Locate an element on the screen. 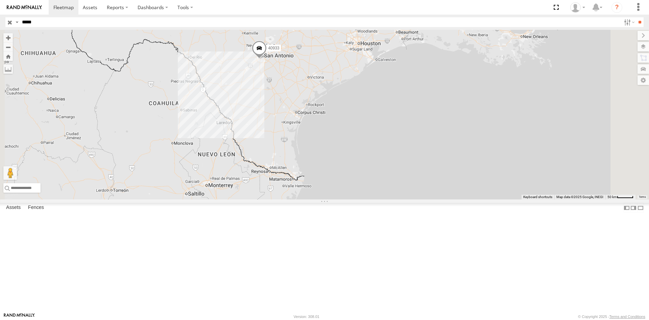  a: Visit our Website is located at coordinates (19, 316).